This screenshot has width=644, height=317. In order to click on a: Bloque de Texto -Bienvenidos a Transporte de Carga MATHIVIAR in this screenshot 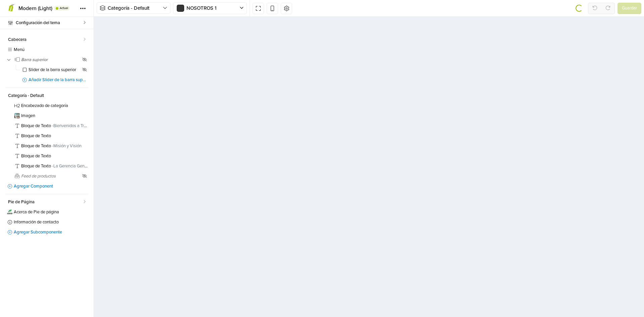, I will do `click(46, 126)`.